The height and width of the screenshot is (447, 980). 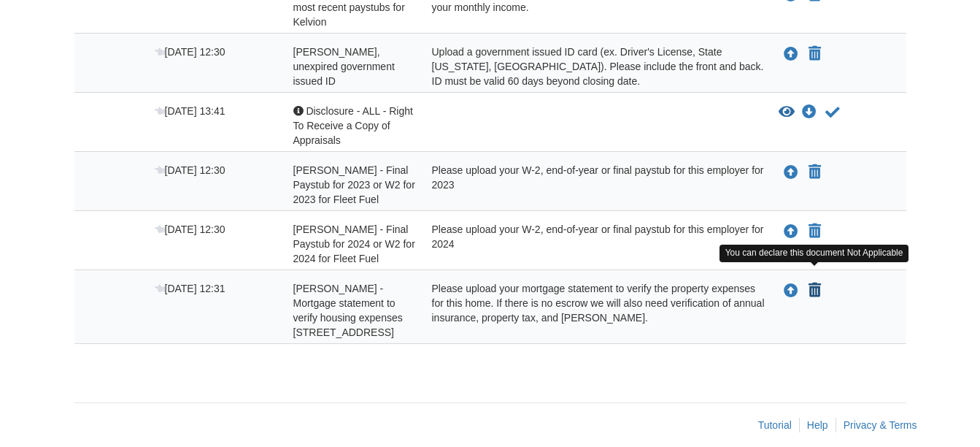 What do you see at coordinates (832, 112) in the screenshot?
I see `button: Acknowledge receipt of document` at bounding box center [832, 112].